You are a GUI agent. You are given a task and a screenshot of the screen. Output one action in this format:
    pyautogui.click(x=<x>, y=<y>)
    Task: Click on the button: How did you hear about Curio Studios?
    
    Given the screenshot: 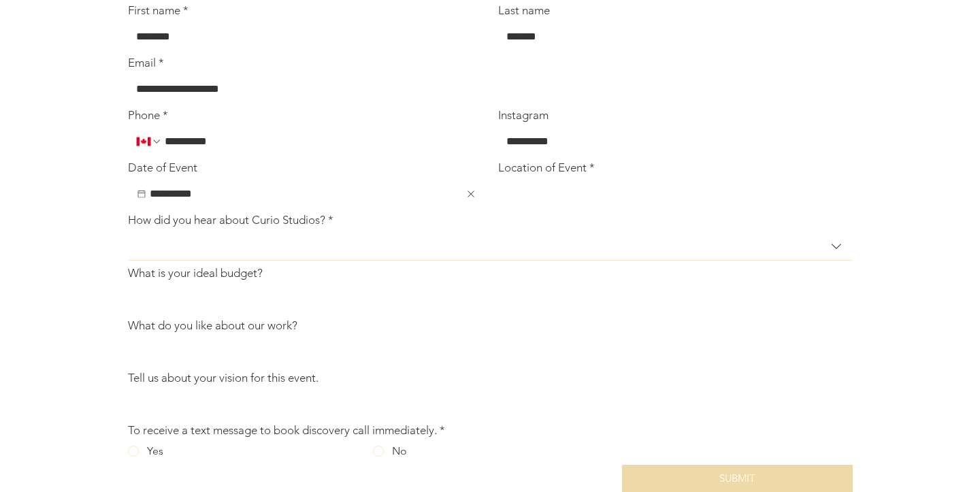 What is the action you would take?
    pyautogui.click(x=490, y=246)
    